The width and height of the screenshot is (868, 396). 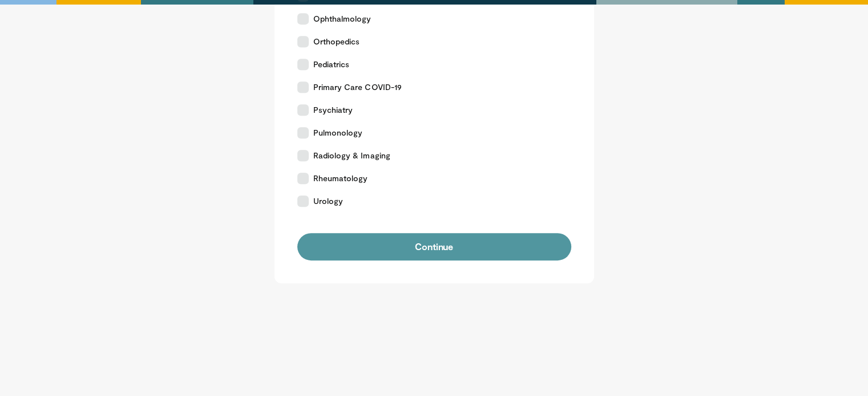 What do you see at coordinates (334, 110) in the screenshot?
I see `span: Psychiatry` at bounding box center [334, 110].